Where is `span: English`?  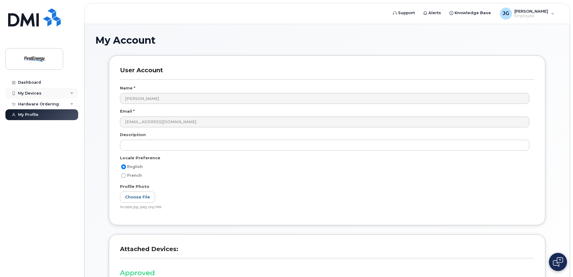
span: English is located at coordinates (135, 166).